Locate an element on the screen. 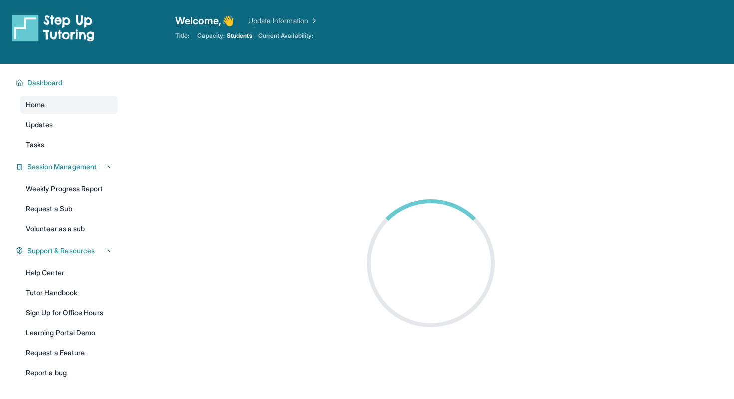 This screenshot has width=734, height=399. a: Request a Feature is located at coordinates (69, 353).